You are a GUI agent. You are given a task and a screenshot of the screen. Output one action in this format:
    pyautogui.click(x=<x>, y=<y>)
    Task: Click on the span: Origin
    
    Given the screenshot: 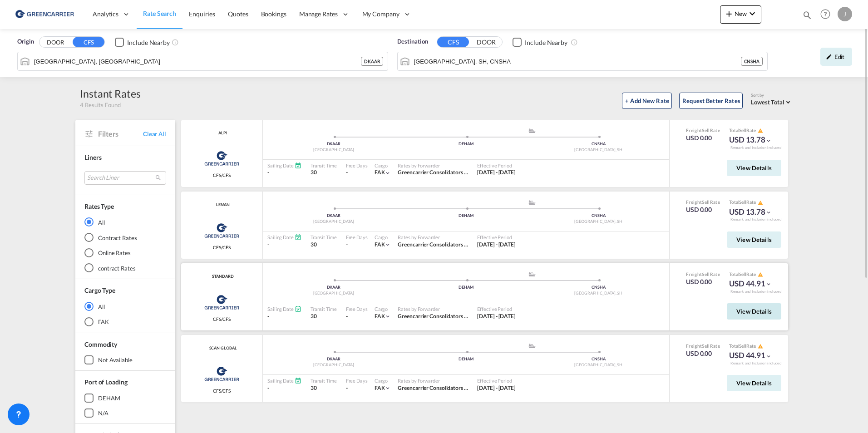 What is the action you would take?
    pyautogui.click(x=26, y=42)
    